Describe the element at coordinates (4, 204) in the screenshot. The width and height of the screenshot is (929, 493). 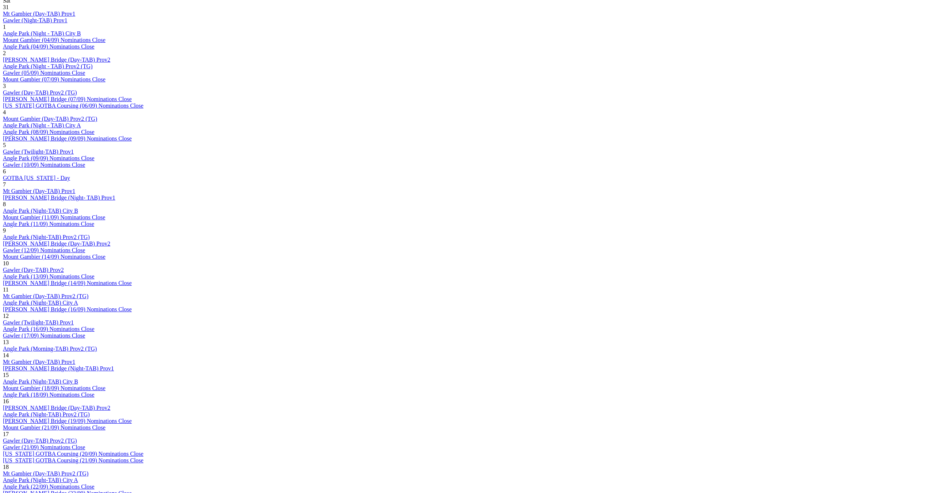
I see `span: 8` at that location.